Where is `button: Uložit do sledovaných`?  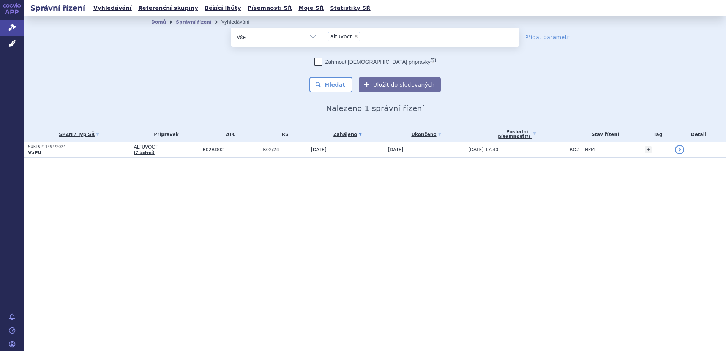 button: Uložit do sledovaných is located at coordinates (400, 85).